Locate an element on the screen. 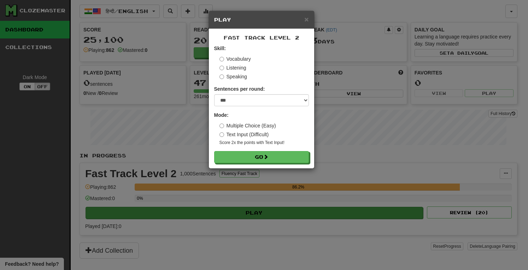 This screenshot has height=270, width=528. label: Listening is located at coordinates (233, 68).